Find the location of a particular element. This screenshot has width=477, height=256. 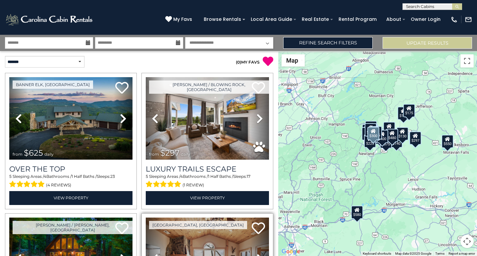

div: $130 is located at coordinates (402, 134).